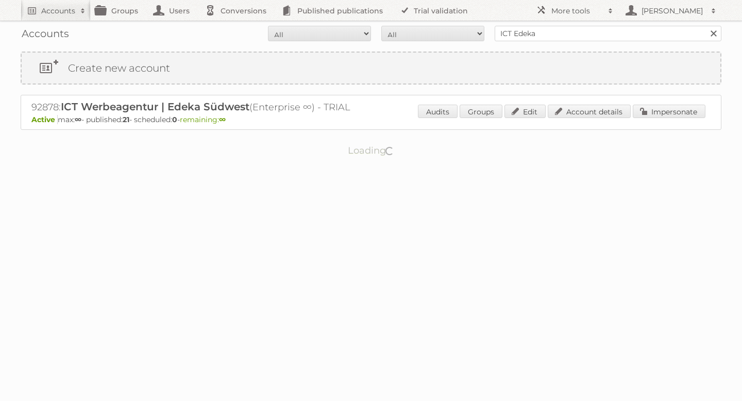  Describe the element at coordinates (525, 111) in the screenshot. I see `a: Edit` at that location.